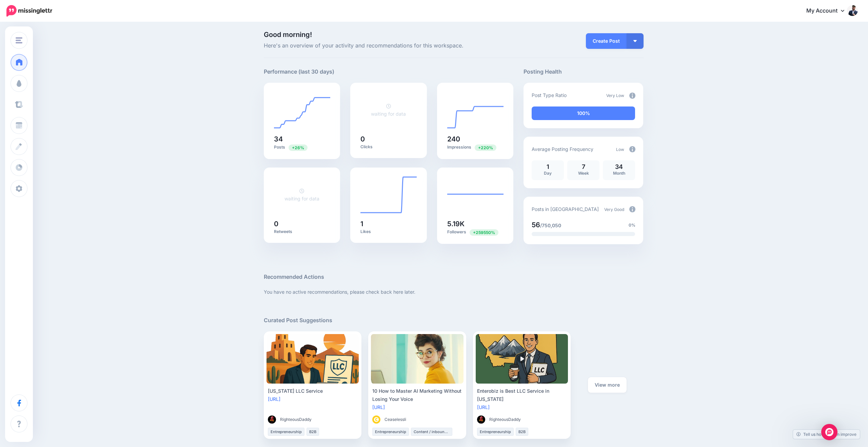 This screenshot has height=447, width=868. I want to click on span: Previous period: 75, so click(485, 147).